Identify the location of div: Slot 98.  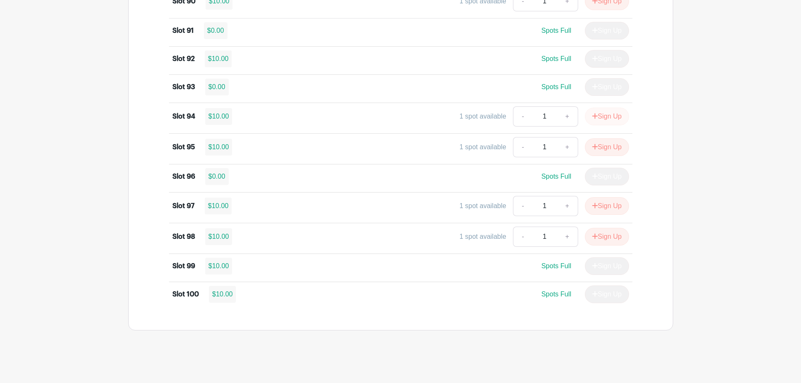
(184, 237).